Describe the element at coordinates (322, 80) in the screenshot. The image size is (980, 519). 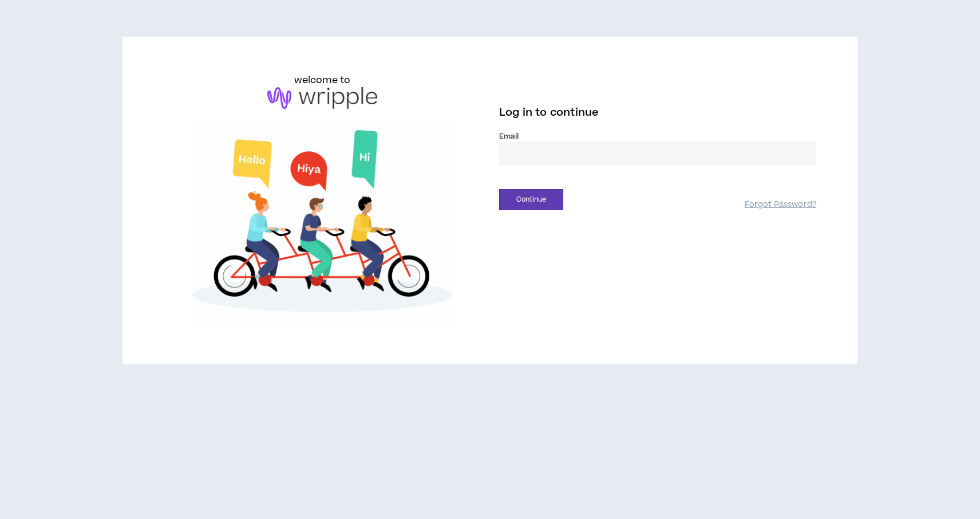
I see `h6: welcome to` at that location.